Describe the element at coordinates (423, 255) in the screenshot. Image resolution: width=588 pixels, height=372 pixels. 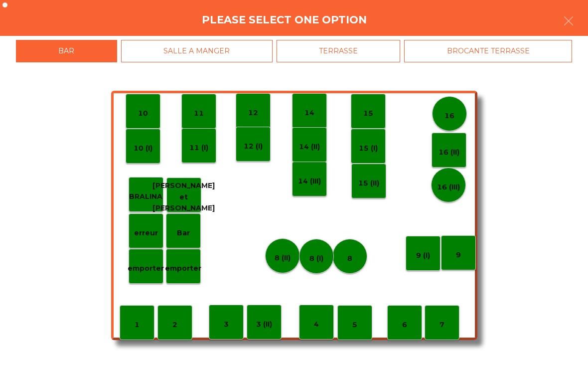
I see `p: 9 (I)` at that location.